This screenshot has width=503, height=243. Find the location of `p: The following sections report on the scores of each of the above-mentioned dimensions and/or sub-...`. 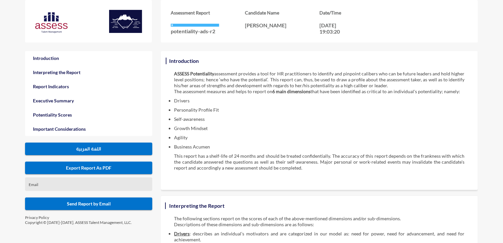

p: The following sections report on the scores of each of the above-mentioned dimensions and/or sub-... is located at coordinates (319, 222).